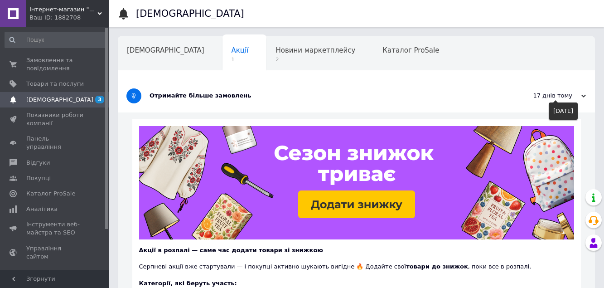 Image resolution: width=604 pixels, height=288 pixels. I want to click on span: 1, so click(240, 59).